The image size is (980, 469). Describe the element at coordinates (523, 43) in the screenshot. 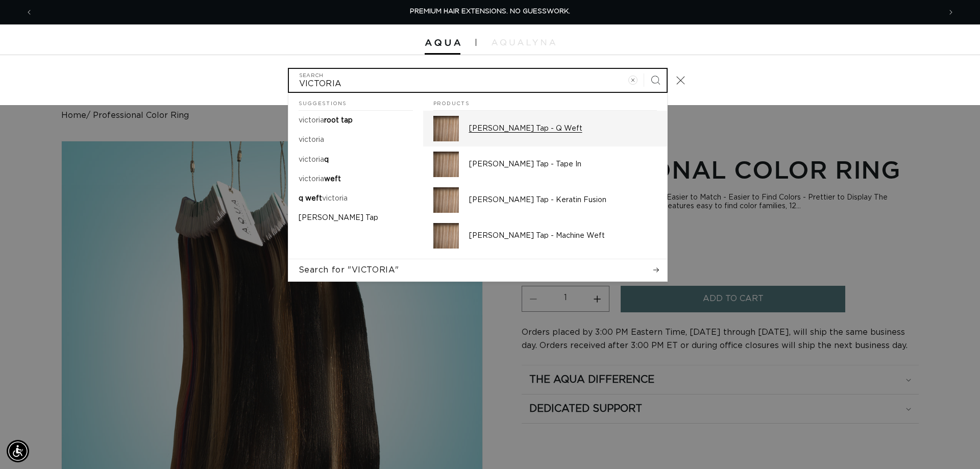

I see `img: aqualyna.com` at that location.